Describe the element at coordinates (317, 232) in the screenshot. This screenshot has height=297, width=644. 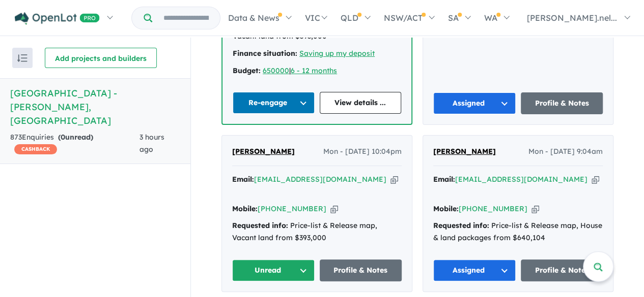
I see `div: Price-list & Release map, Vacant land from $393,000` at that location.